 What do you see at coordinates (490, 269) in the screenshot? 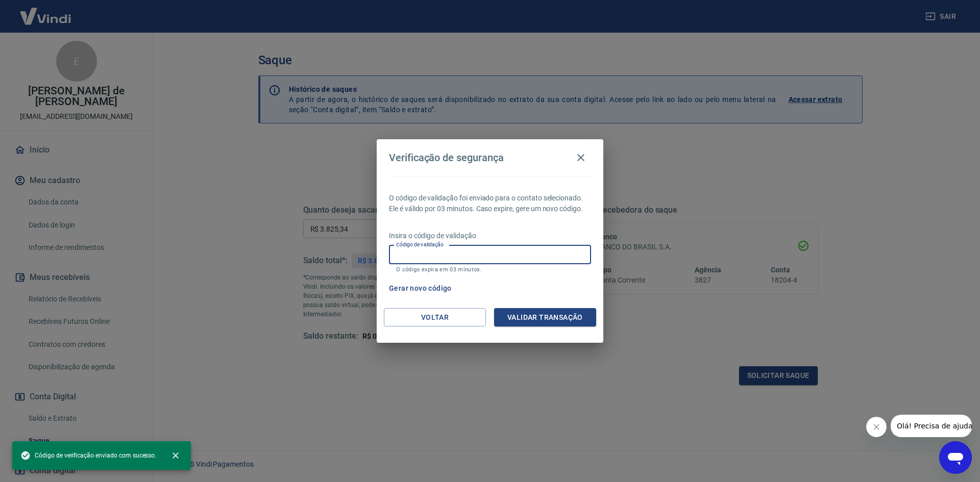
I see `p: O código expira em 03 minutos.` at bounding box center [490, 269].